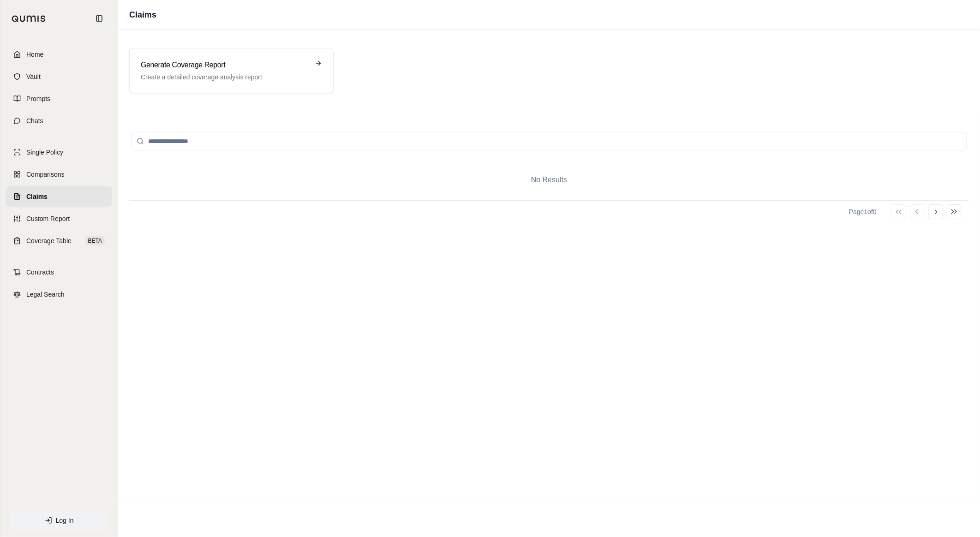 The image size is (980, 537). What do you see at coordinates (37, 196) in the screenshot?
I see `span: Claims` at bounding box center [37, 196].